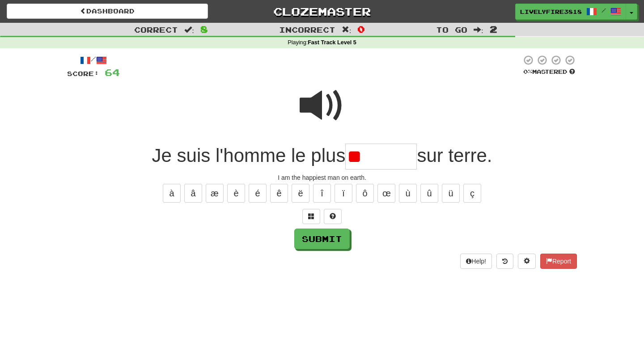 The width and height of the screenshot is (644, 348). Describe the element at coordinates (156, 30) in the screenshot. I see `span: Correct` at that location.